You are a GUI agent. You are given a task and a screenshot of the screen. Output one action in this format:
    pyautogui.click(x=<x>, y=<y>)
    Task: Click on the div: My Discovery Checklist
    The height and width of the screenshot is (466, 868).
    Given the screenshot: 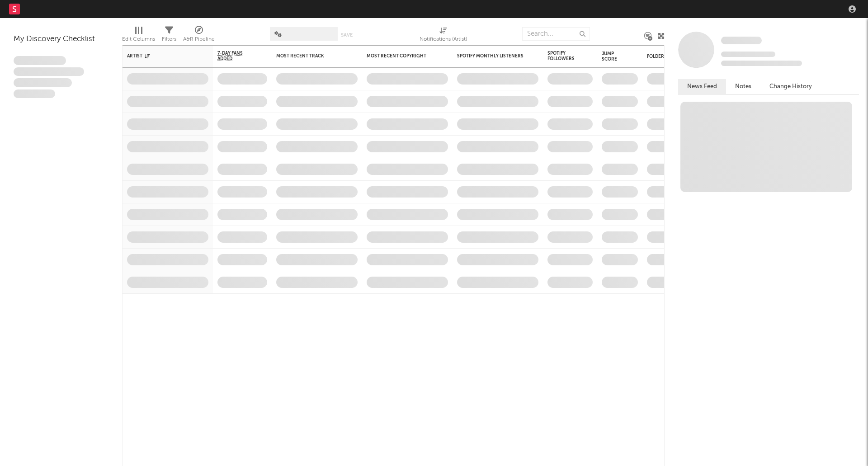 What is the action you would take?
    pyautogui.click(x=61, y=39)
    